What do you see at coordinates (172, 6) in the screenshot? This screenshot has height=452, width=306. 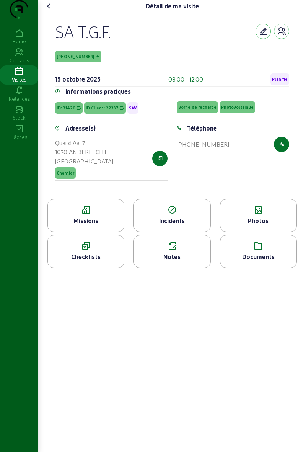 I see `div: Détail de ma visite` at bounding box center [172, 6].